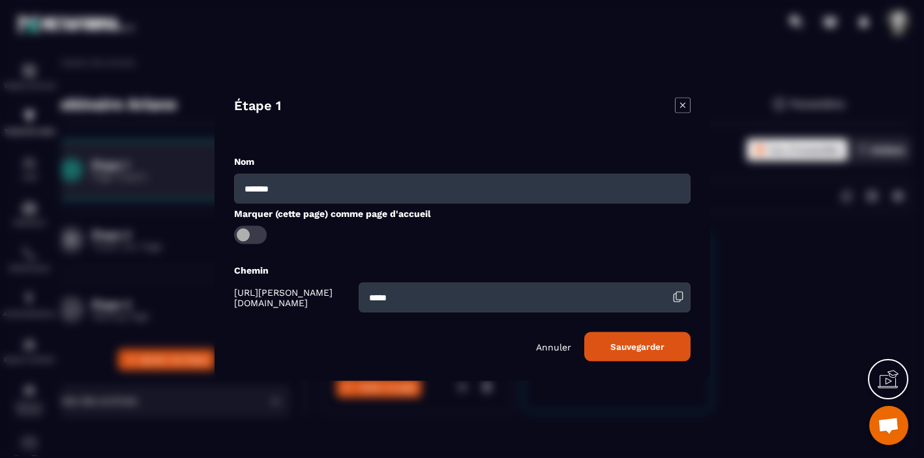  What do you see at coordinates (251, 270) in the screenshot?
I see `label: Chemin` at bounding box center [251, 270].